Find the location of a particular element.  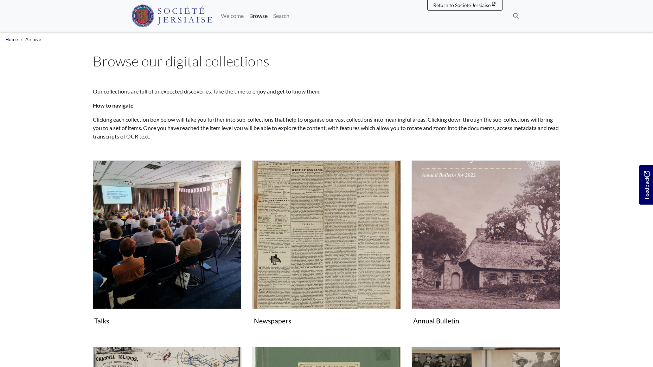

span: Archive is located at coordinates (33, 39).